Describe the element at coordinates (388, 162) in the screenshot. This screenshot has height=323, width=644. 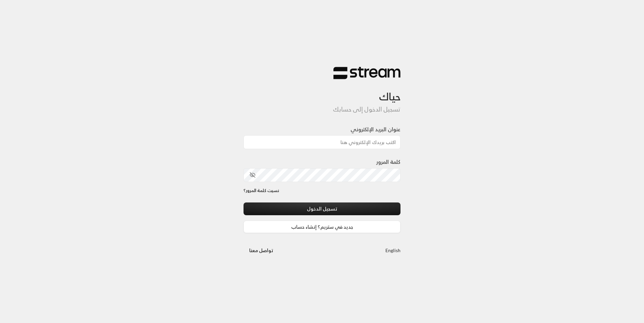
I see `label: كلمة المرور` at that location.